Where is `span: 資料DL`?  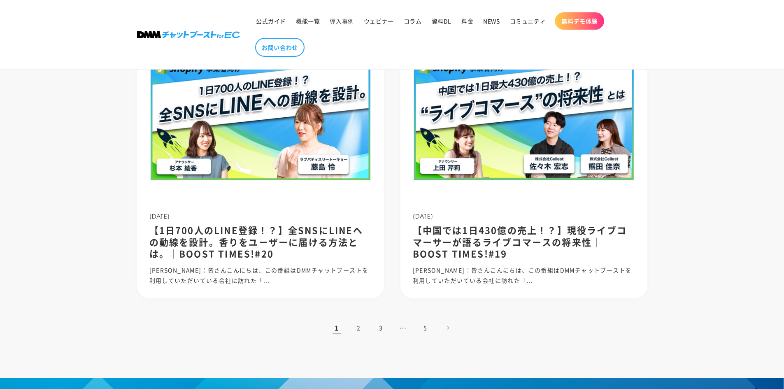 span: 資料DL is located at coordinates (442, 21).